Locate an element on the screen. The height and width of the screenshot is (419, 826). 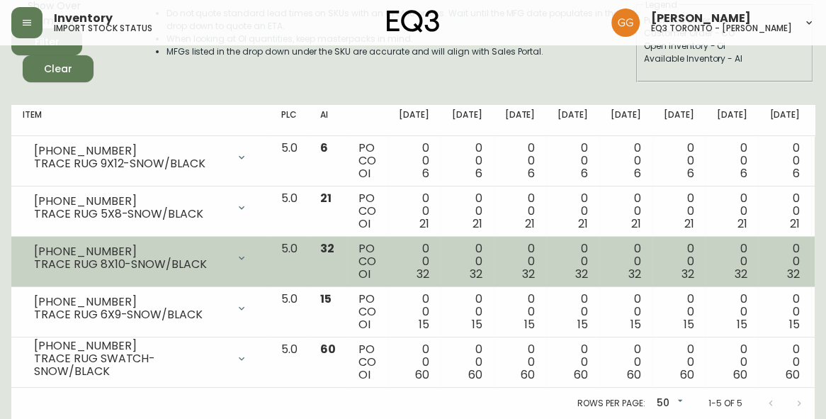
img: dbfc93a9366efef7dcc9a31eef4d00a7 is located at coordinates (626, 23).